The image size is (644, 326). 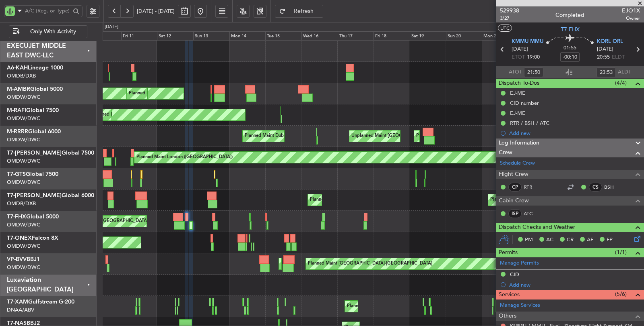 I want to click on div: Tue 15, so click(x=283, y=36).